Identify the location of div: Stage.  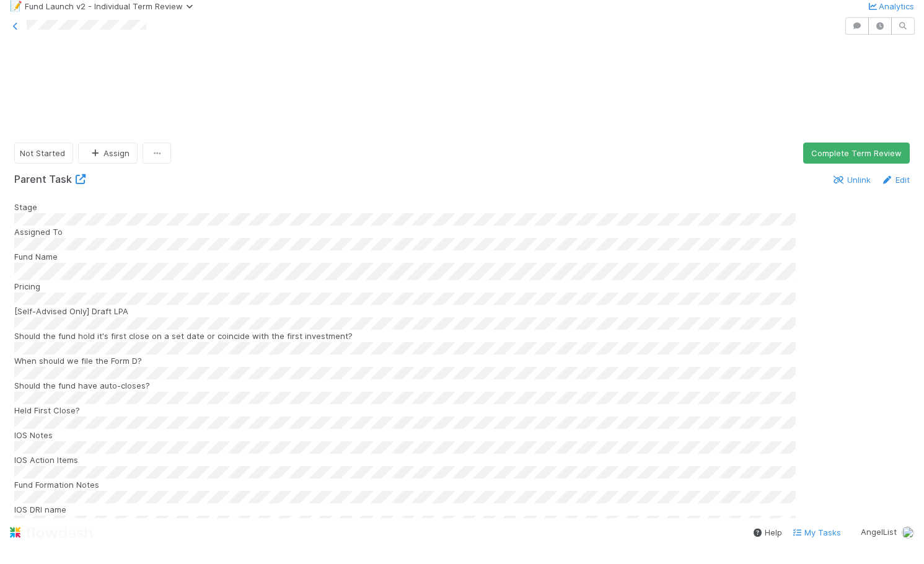
(462, 207).